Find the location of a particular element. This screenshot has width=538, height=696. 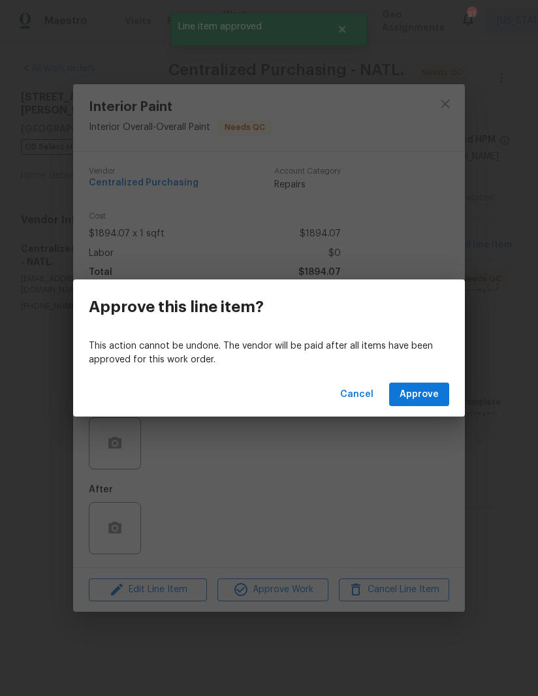

h3: Approve this line item? is located at coordinates (176, 307).